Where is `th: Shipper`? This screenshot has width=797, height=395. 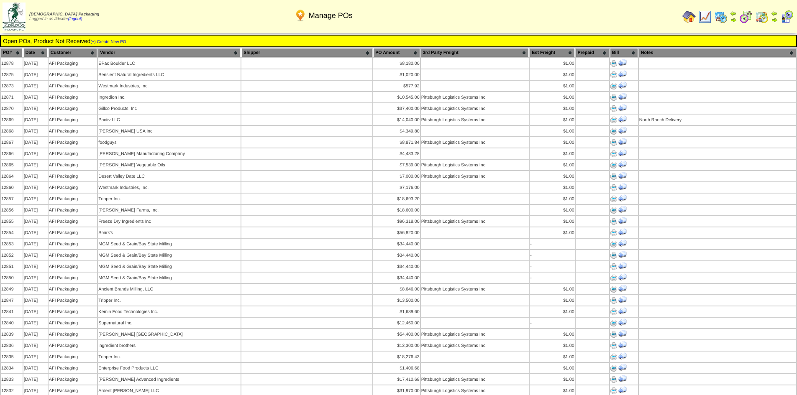 th: Shipper is located at coordinates (307, 53).